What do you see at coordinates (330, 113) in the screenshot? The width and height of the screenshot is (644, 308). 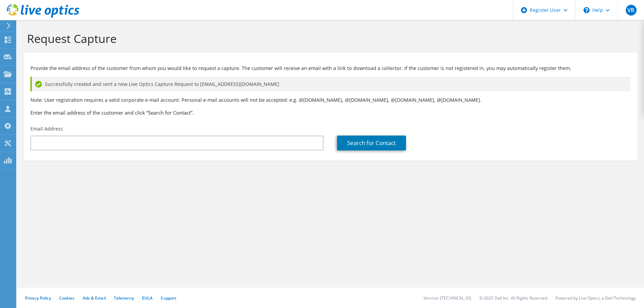 I see `h3: Enter the email address of the customer and click “Search for Contact”.` at bounding box center [330, 113].